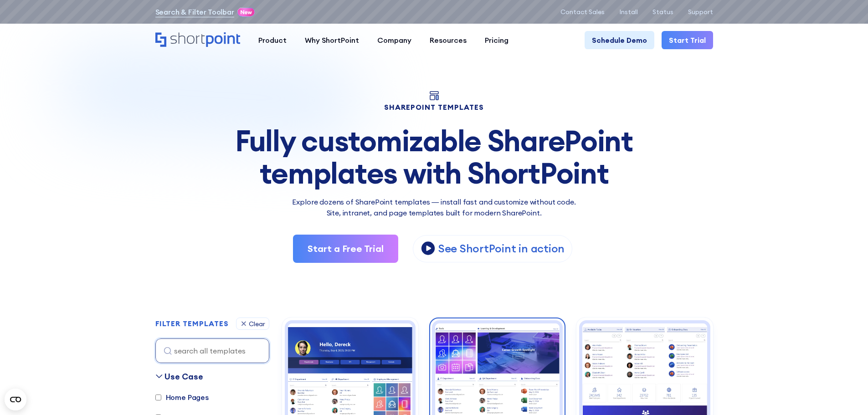  Describe the element at coordinates (629, 12) in the screenshot. I see `a: Install` at that location.